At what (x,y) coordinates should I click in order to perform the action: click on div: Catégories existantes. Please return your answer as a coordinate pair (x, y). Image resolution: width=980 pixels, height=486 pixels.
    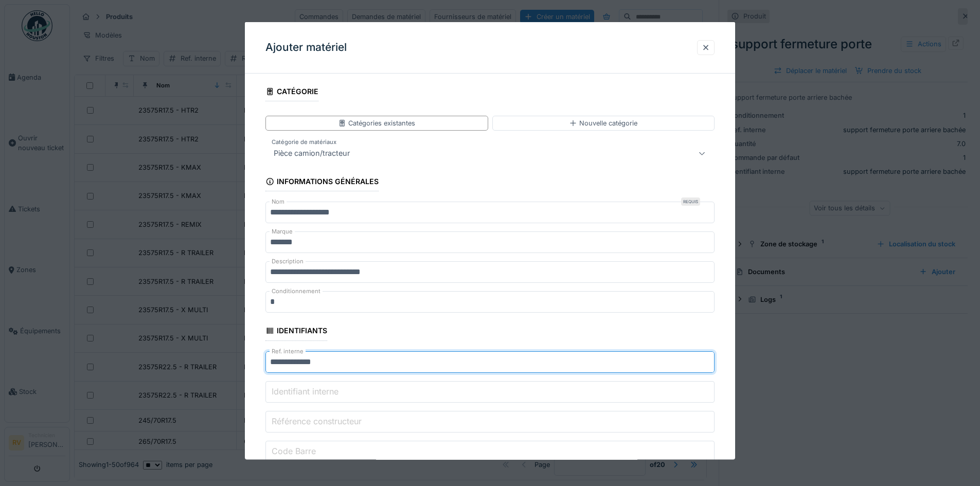
    Looking at the image, I should click on (377, 123).